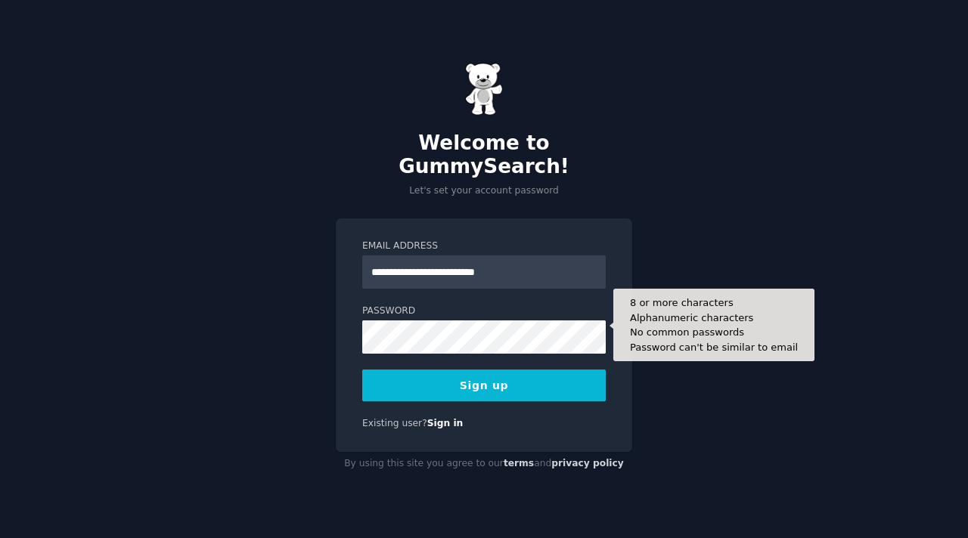 The height and width of the screenshot is (538, 968). Describe the element at coordinates (484, 89) in the screenshot. I see `img: Gummy Bear` at that location.